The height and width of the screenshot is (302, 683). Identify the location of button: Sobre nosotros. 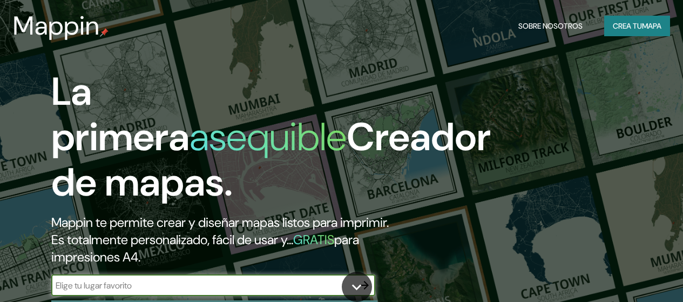
(550, 26).